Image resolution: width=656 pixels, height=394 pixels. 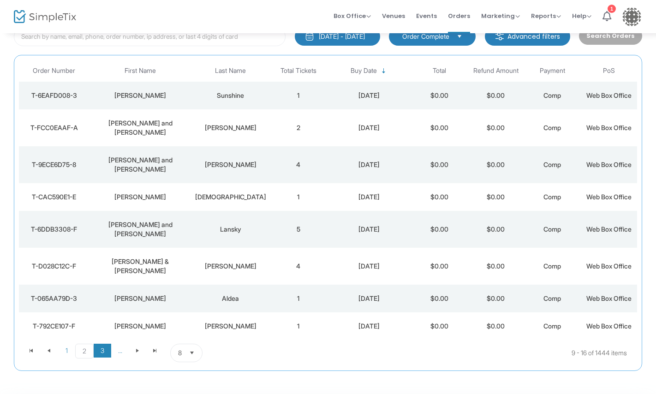 I want to click on span: Last Name, so click(x=230, y=71).